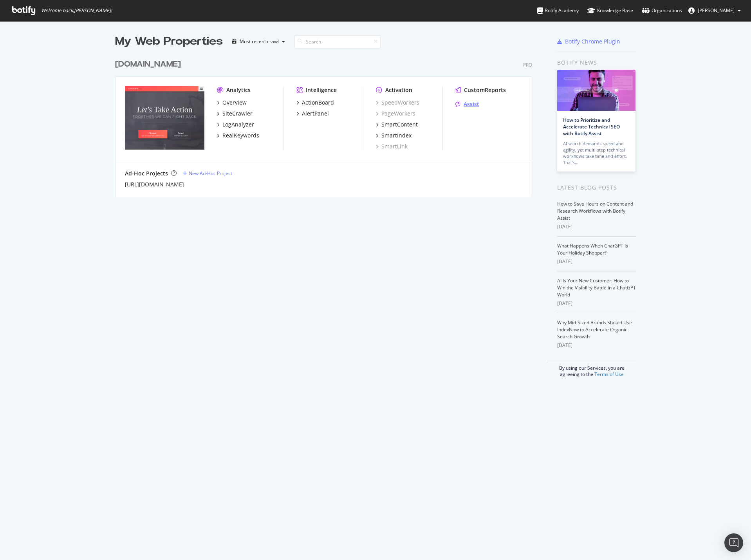 The height and width of the screenshot is (560, 751). I want to click on div: Analytics, so click(238, 90).